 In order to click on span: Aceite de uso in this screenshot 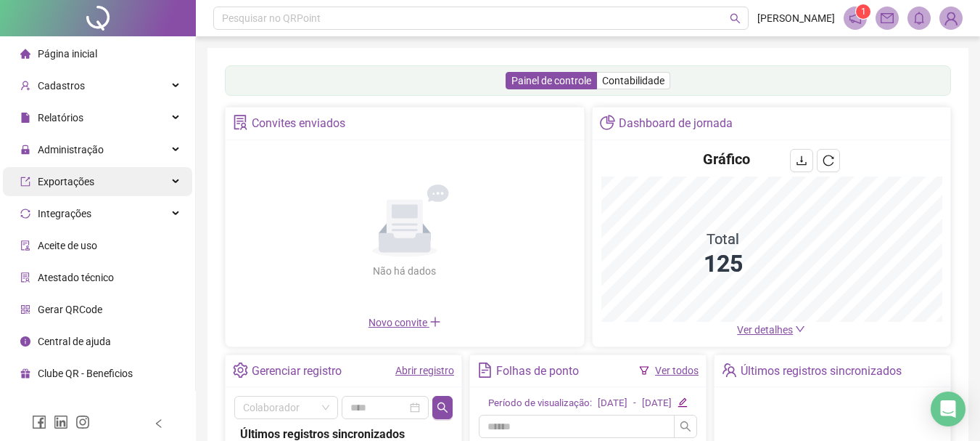, I will do `click(67, 246)`.